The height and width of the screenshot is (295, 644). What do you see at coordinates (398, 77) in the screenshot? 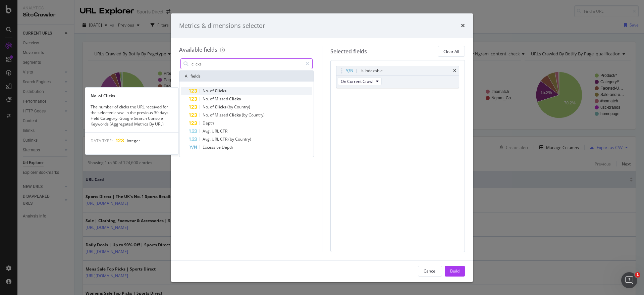
I see `div: Is IndexabletimesOn Current Crawl` at bounding box center [398, 77].